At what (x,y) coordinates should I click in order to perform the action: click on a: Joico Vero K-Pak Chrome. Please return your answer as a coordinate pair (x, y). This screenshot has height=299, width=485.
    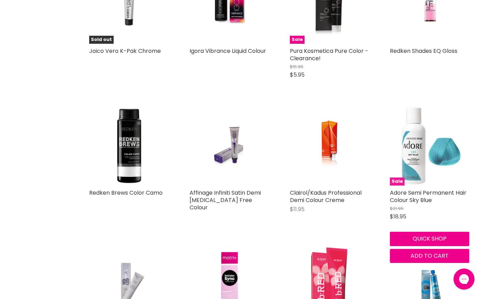
    Looking at the image, I should click on (125, 51).